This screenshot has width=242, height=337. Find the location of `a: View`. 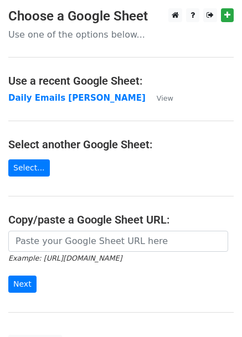

a: View is located at coordinates (159, 98).